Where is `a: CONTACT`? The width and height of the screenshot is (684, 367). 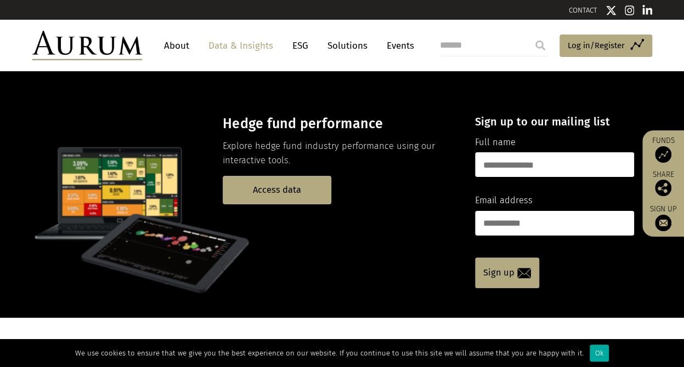
a: CONTACT is located at coordinates (583, 10).